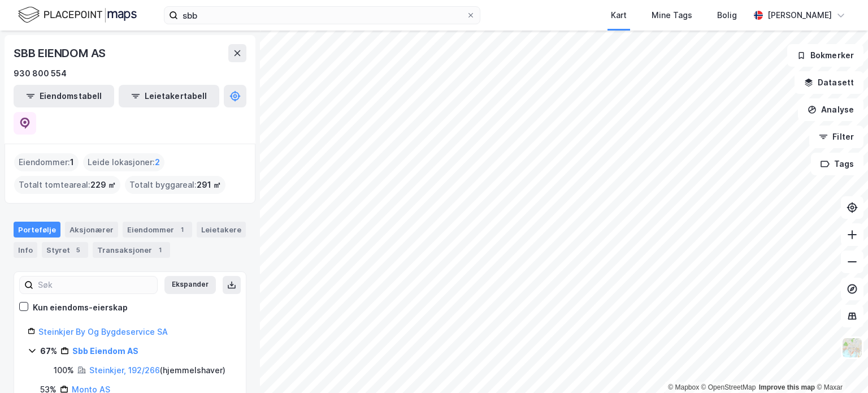 This screenshot has width=868, height=393. Describe the element at coordinates (95, 285) in the screenshot. I see `input: Søk` at that location.